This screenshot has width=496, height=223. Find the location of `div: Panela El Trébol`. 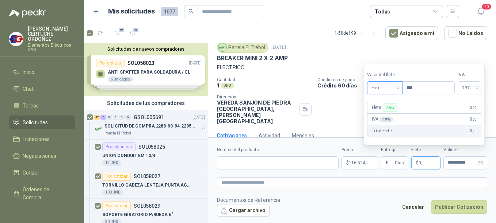

div: Panela El Trébol is located at coordinates (242, 47).